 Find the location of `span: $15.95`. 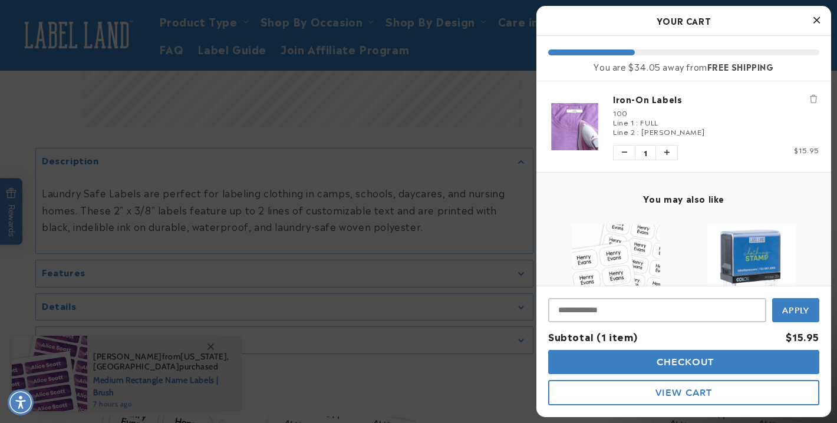

span: $15.95 is located at coordinates (806, 150).